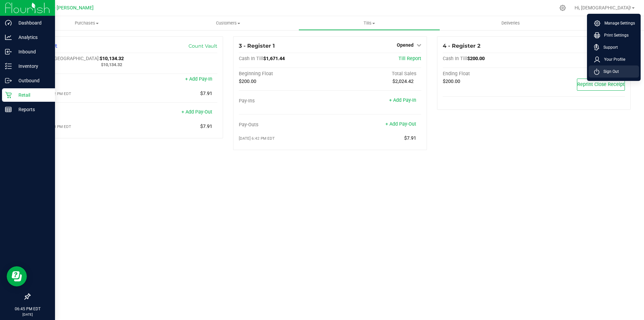 The height and width of the screenshot is (320, 644). I want to click on a: Count Vault, so click(203, 46).